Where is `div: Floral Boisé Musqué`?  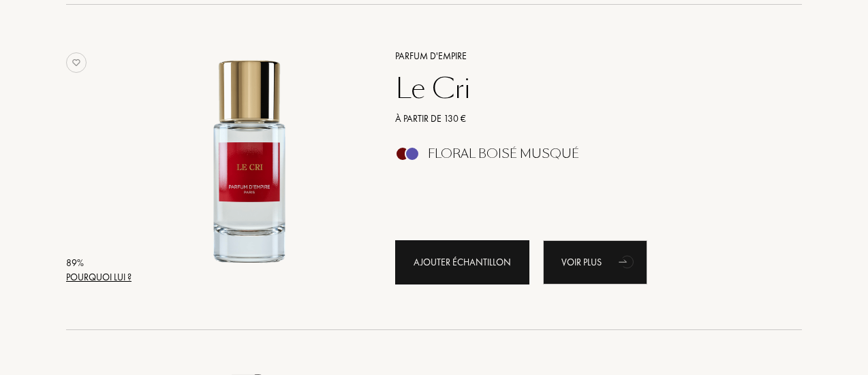
div: Floral Boisé Musqué is located at coordinates (503, 154).